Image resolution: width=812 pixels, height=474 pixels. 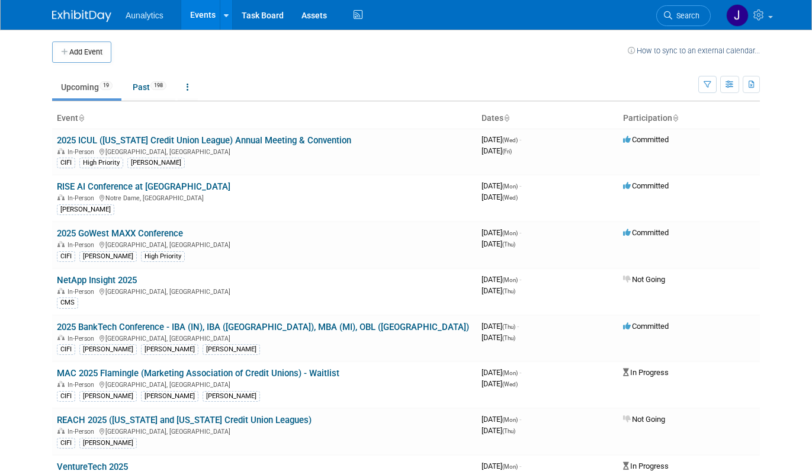 I want to click on button: Add Event, so click(x=82, y=52).